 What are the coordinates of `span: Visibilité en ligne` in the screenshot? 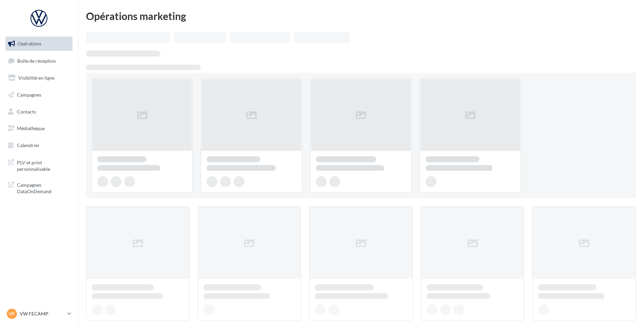 It's located at (36, 78).